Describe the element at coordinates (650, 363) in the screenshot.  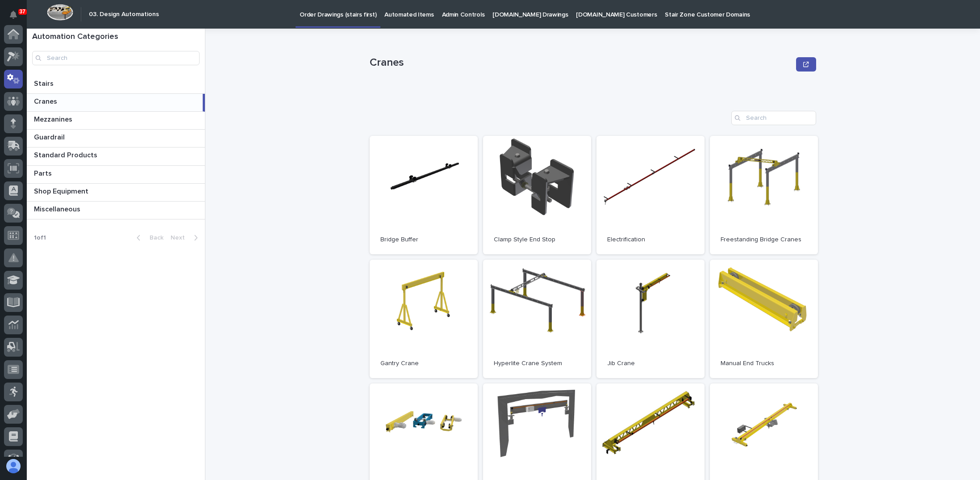
I see `p: Jib Crane` at that location.